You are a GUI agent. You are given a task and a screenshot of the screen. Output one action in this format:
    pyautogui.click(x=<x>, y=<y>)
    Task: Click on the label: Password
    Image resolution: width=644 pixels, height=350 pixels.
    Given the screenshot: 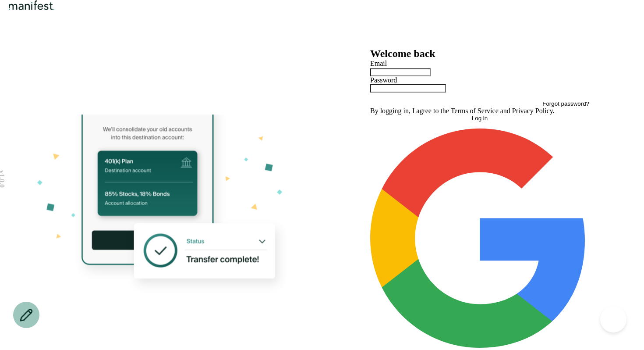 What is the action you would take?
    pyautogui.click(x=383, y=80)
    